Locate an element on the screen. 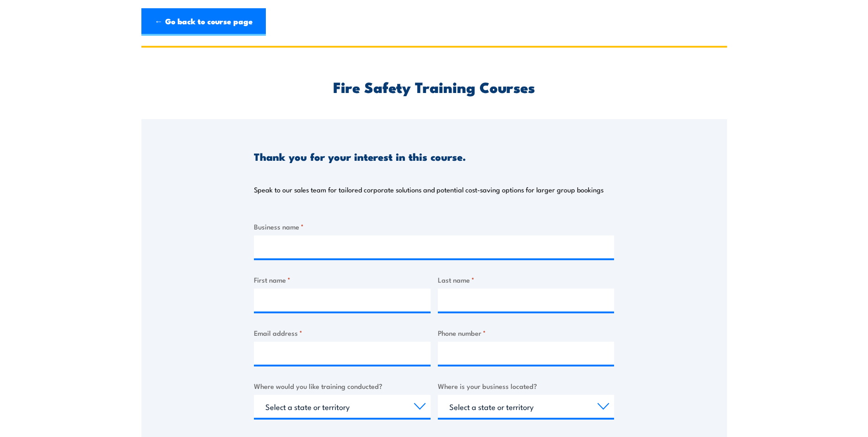  label: Last name is located at coordinates (526, 280).